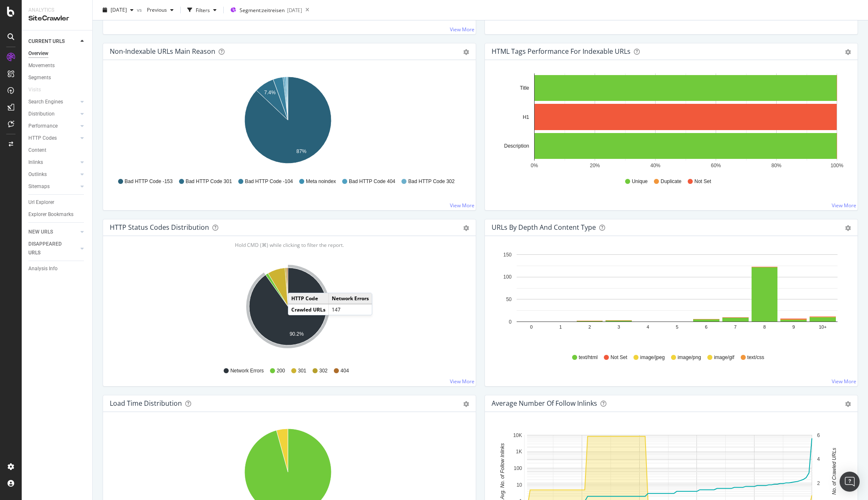 The height and width of the screenshot is (500, 868). What do you see at coordinates (53, 126) in the screenshot?
I see `a: Performance` at bounding box center [53, 126].